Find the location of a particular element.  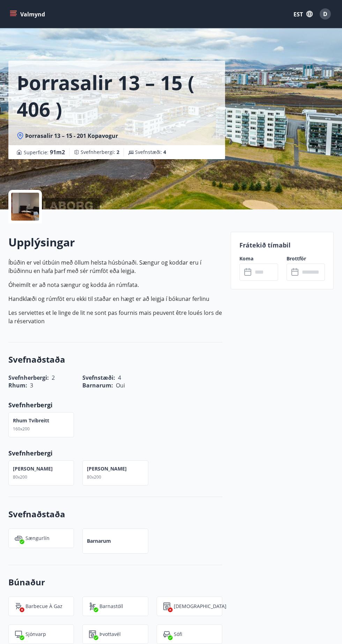

font: Sjónvarp is located at coordinates (36, 633).